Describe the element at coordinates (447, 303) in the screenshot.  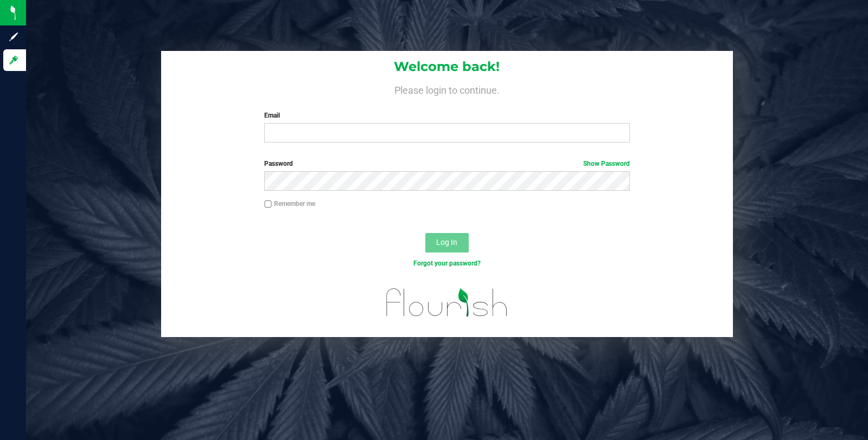
I see `img: flourish_logo.svg` at that location.